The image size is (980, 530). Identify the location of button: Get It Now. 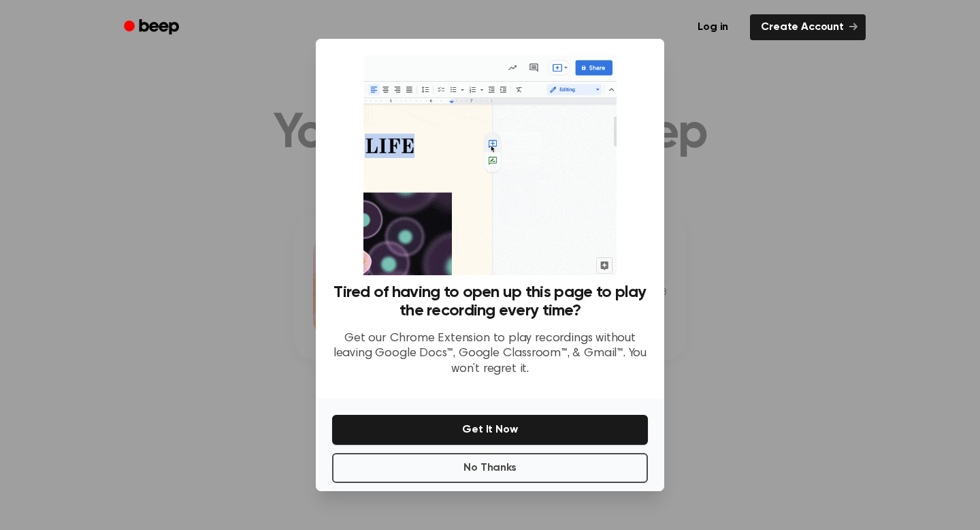
(490, 430).